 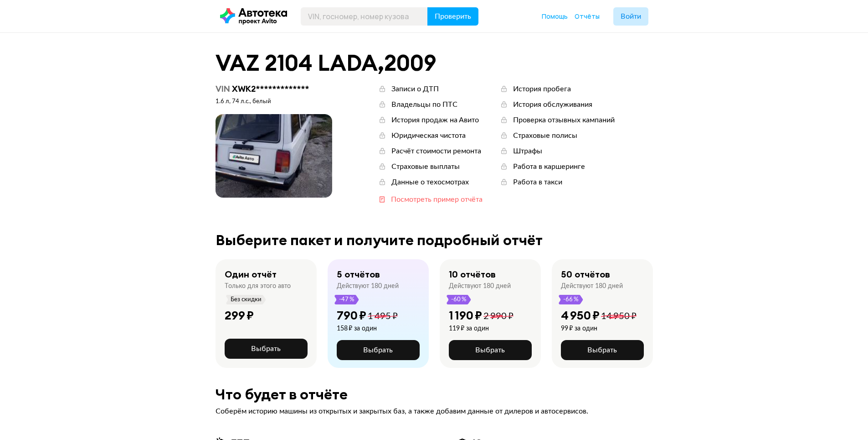 I want to click on div: 790 ₽, so click(x=352, y=315).